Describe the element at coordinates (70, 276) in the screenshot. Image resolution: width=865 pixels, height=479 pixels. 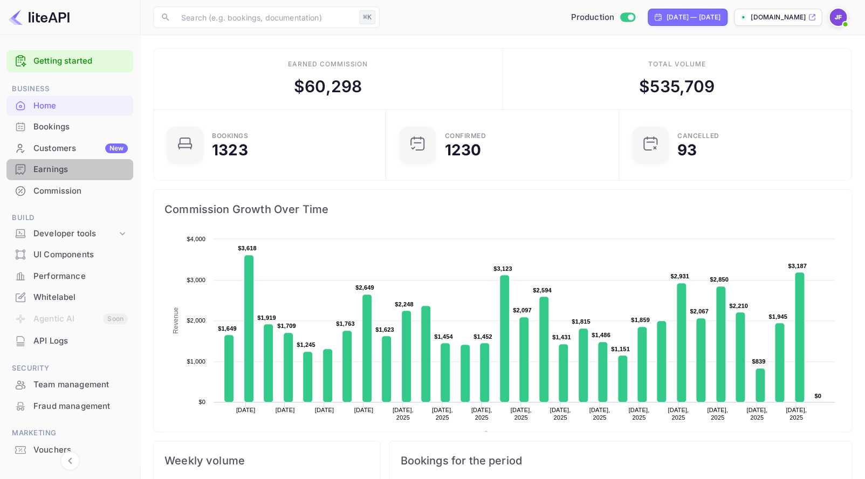
I see `a: Performance` at that location.